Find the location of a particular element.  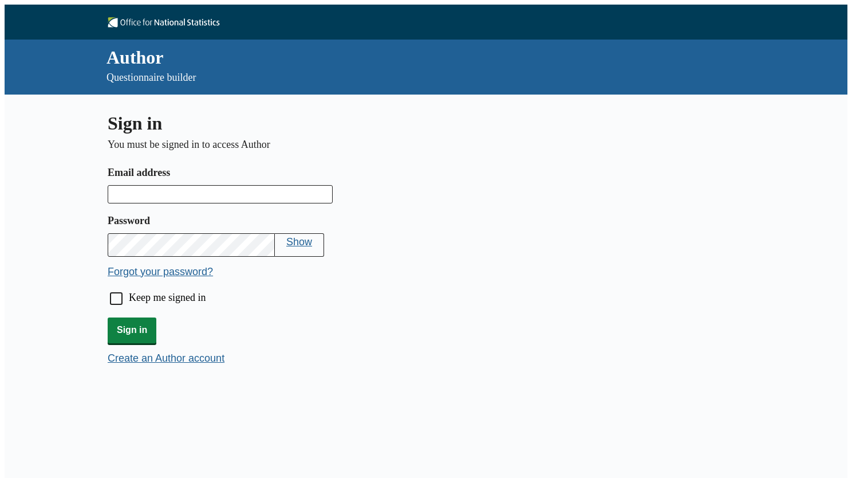

button: Create an Author account is located at coordinates (166, 358).